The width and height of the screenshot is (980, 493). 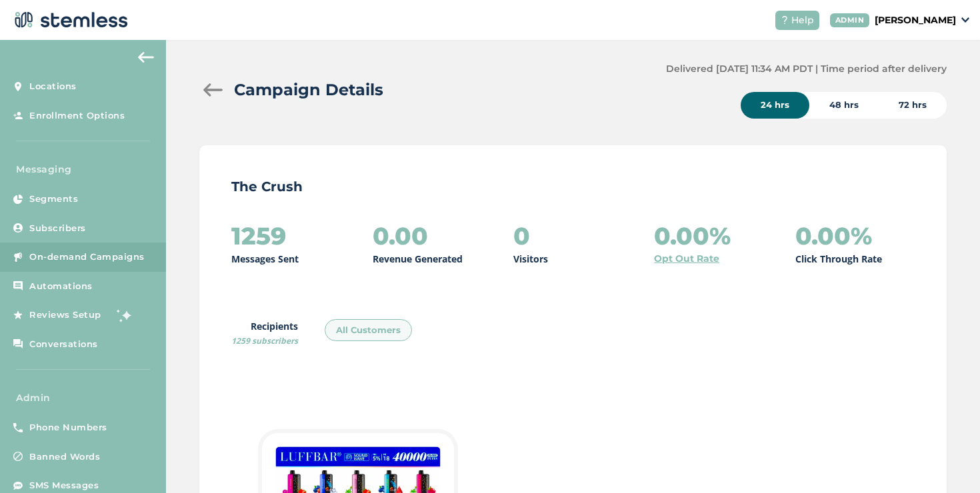 I want to click on img: icon_down-arrow-small-66adaf34.svg, so click(x=966, y=20).